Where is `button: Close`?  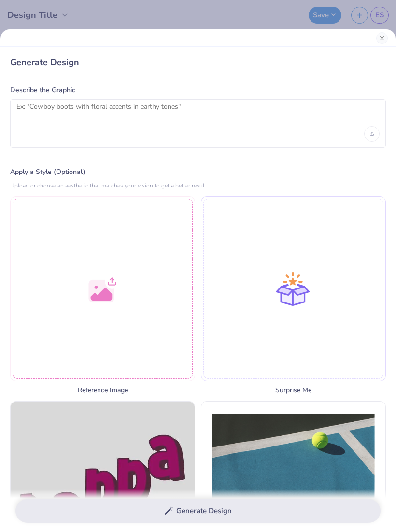 button: Close is located at coordinates (382, 38).